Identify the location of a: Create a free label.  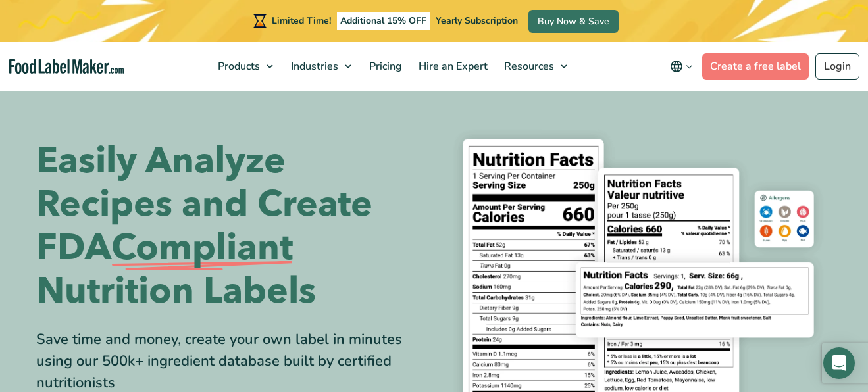
(755, 66).